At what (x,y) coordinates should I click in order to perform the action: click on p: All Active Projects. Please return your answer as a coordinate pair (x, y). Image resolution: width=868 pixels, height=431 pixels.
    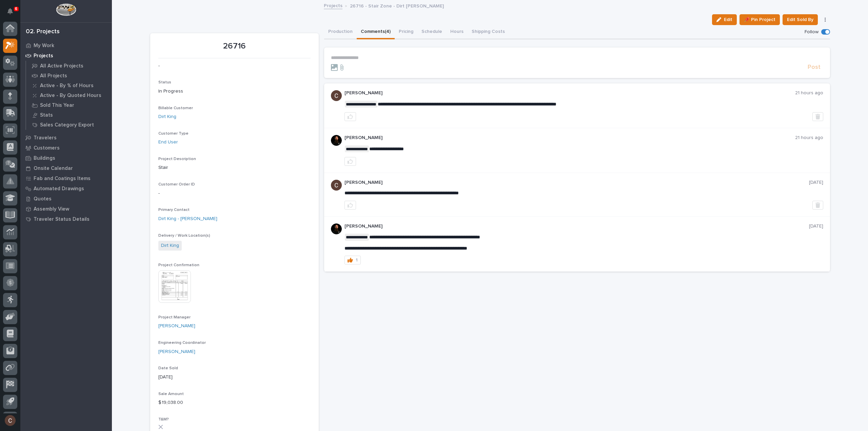
    Looking at the image, I should click on (62, 66).